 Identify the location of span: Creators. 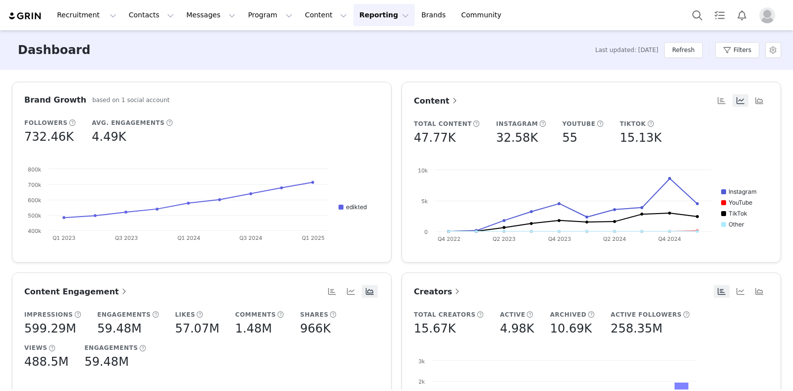
(437, 291).